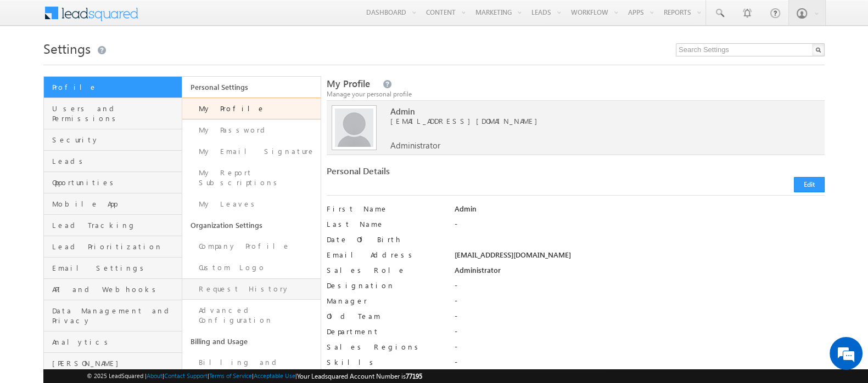 This screenshot has width=868, height=383. What do you see at coordinates (112, 161) in the screenshot?
I see `a: Leads` at bounding box center [112, 161].